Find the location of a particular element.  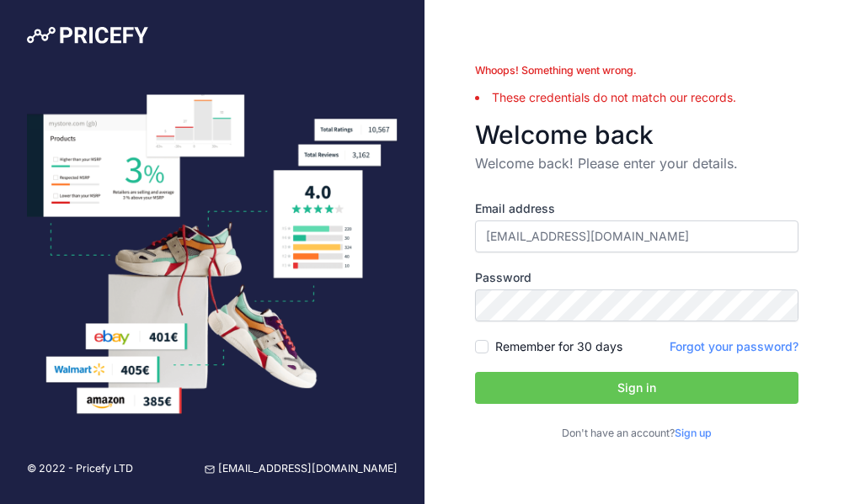

label: Remember for 30 days is located at coordinates (559, 347).